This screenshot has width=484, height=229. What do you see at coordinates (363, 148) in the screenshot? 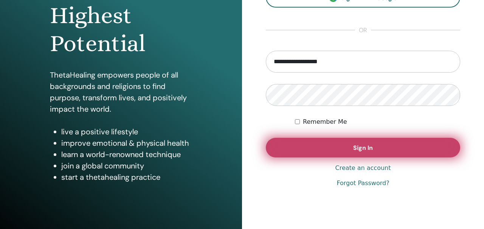
I see `button: Sign In` at bounding box center [363, 148].